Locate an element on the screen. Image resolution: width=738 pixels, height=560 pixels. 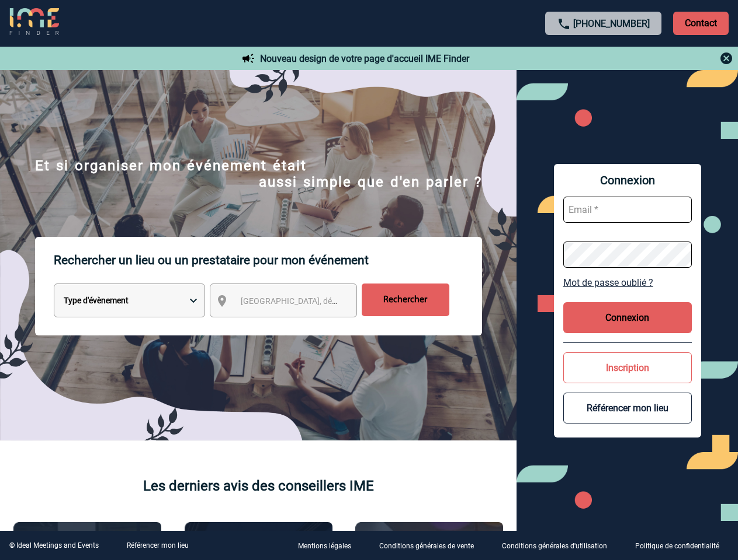
span: Connexion is located at coordinates (628, 180).